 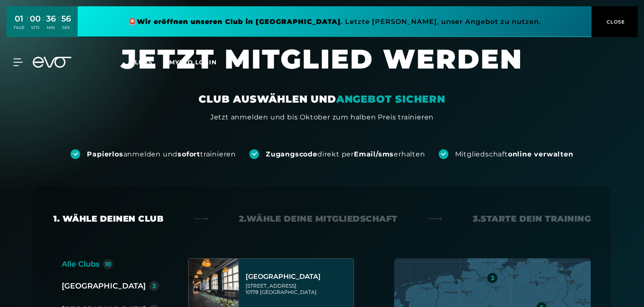 I want to click on strong: Email/sms, so click(x=374, y=154).